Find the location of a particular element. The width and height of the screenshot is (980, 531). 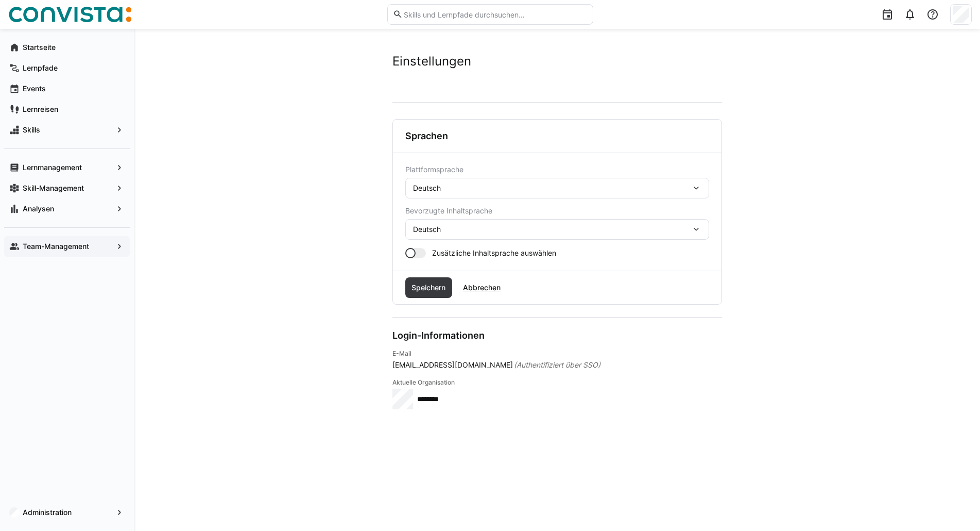

button: Speichern is located at coordinates (429, 287).